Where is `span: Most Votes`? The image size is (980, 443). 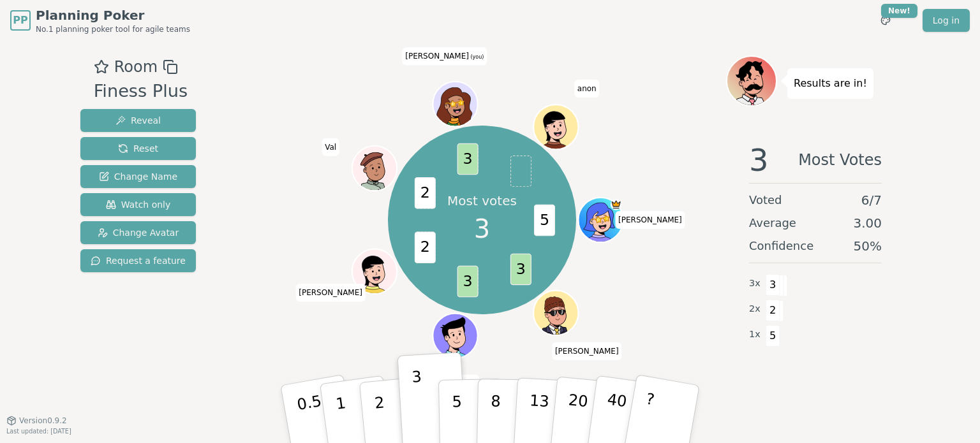
span: Most Votes is located at coordinates (840, 160).